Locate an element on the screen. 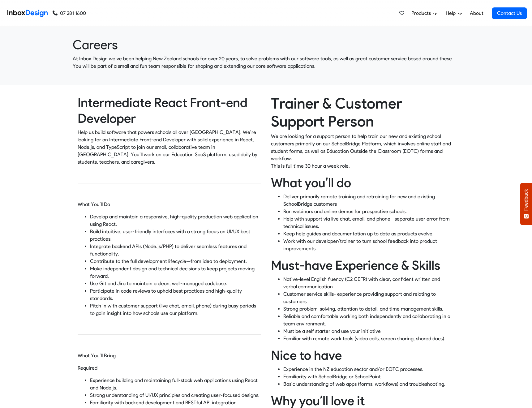  p: Develop and maintain a responsive, high-quality production web application using React. is located at coordinates (175, 221).